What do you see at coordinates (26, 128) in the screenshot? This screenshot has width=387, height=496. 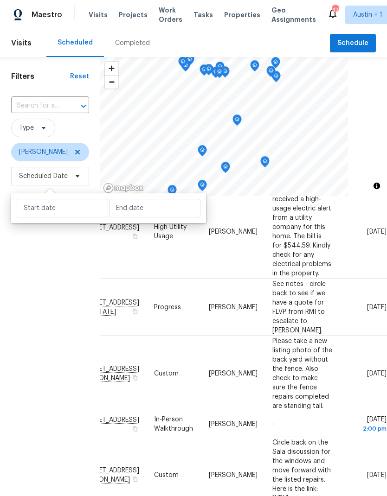 I see `span: Type` at bounding box center [26, 128].